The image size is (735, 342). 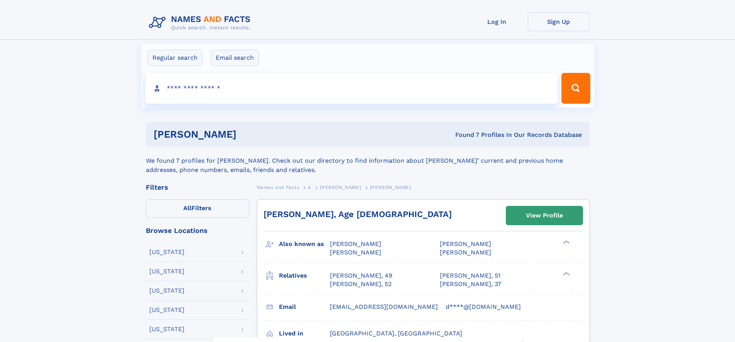 What do you see at coordinates (309, 187) in the screenshot?
I see `a: A` at bounding box center [309, 187].